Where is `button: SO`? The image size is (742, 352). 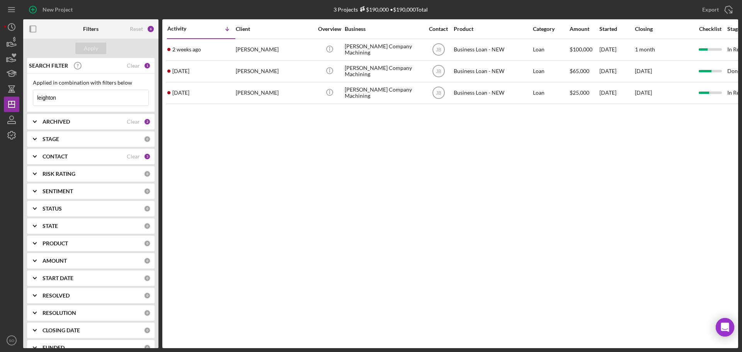 button: SO is located at coordinates (12, 341).